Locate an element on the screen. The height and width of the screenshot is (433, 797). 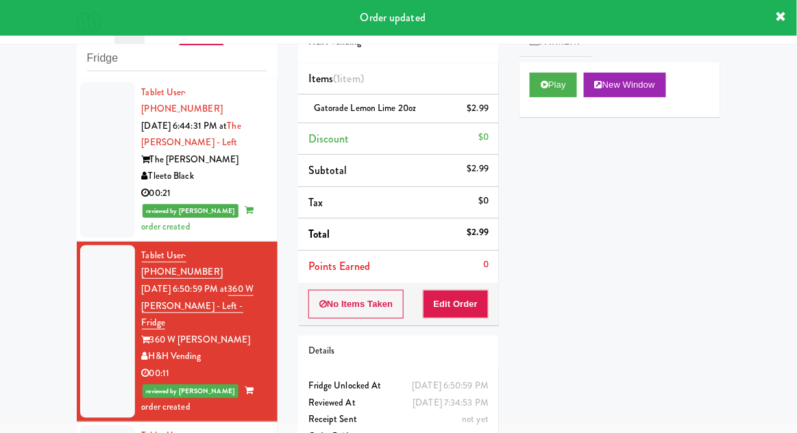
ng-pluralize: item is located at coordinates (350, 78).